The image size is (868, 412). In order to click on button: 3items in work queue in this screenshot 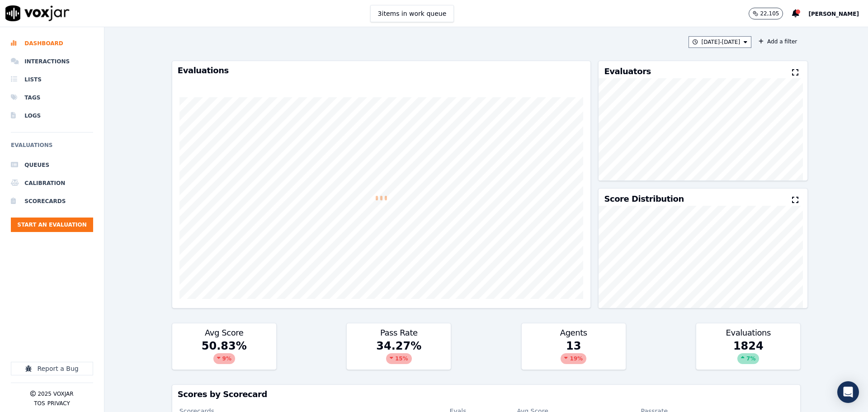, I will do `click(412, 14)`.